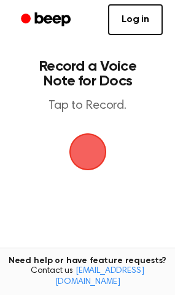 This screenshot has height=295, width=175. I want to click on p: Tap to Record., so click(87, 106).